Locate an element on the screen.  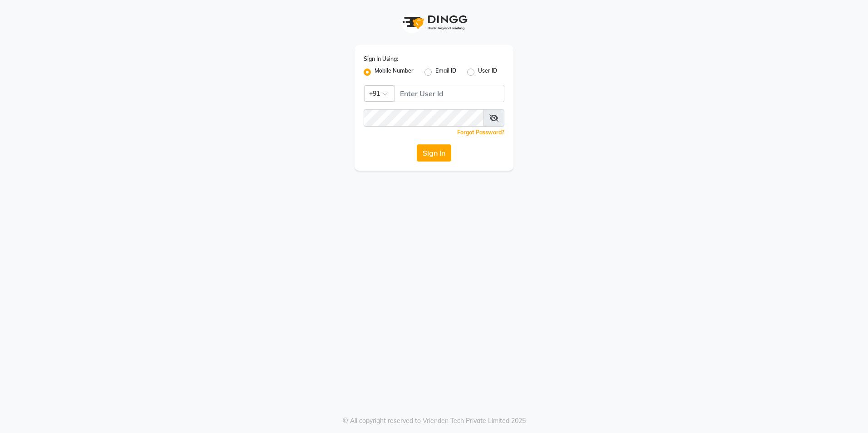
label: User ID is located at coordinates (487, 72).